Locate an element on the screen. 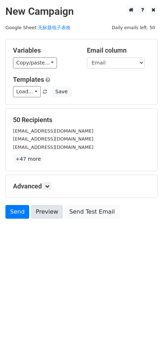  h5: Email column is located at coordinates (118, 50).